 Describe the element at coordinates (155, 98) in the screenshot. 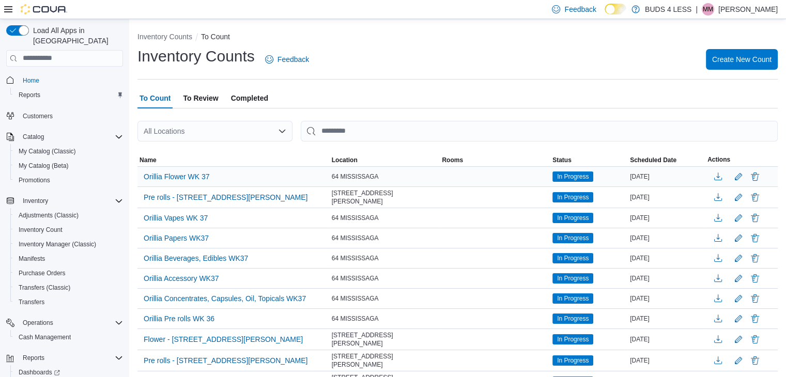

I see `span: To Count` at that location.